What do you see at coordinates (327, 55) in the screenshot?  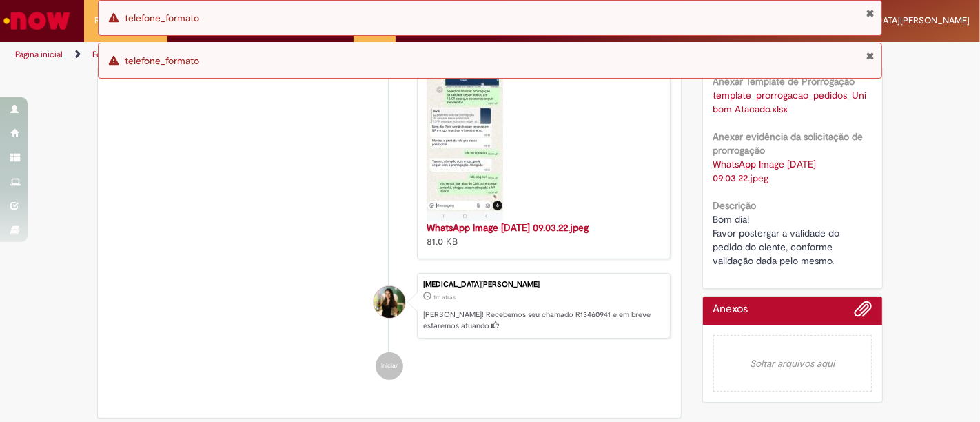 I see `ul: Trilhas de página` at bounding box center [327, 55].